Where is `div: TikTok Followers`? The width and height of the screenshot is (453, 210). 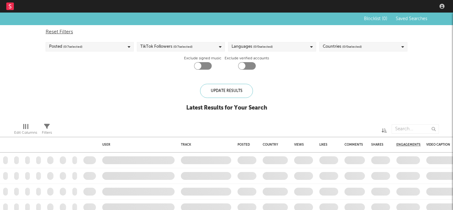 div: TikTok Followers is located at coordinates (166, 47).